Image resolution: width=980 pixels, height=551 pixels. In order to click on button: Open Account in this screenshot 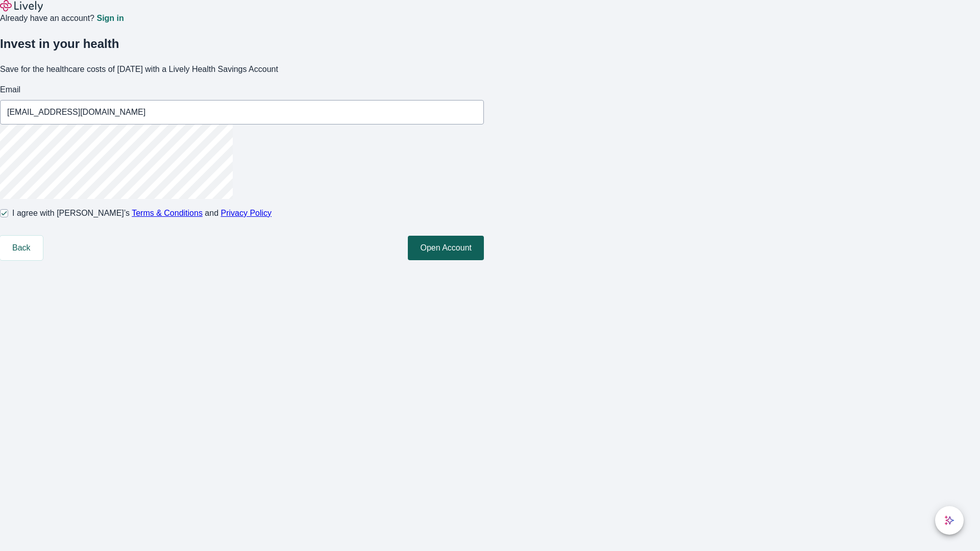, I will do `click(446, 248)`.